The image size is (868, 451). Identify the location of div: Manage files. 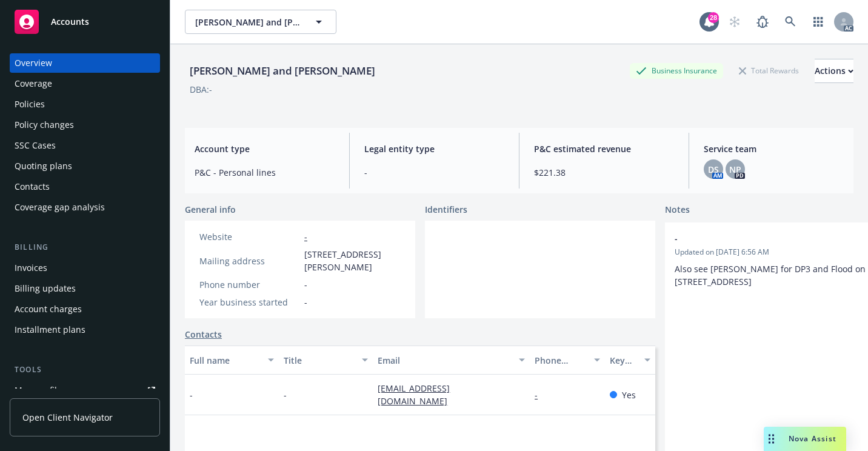
(40, 391).